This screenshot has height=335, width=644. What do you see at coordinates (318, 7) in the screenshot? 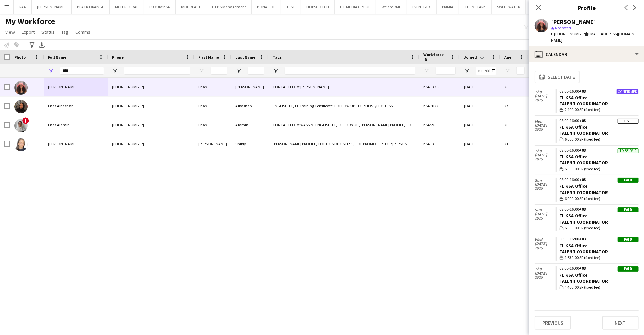
I see `button: HOPSCOTCH` at bounding box center [318, 7].